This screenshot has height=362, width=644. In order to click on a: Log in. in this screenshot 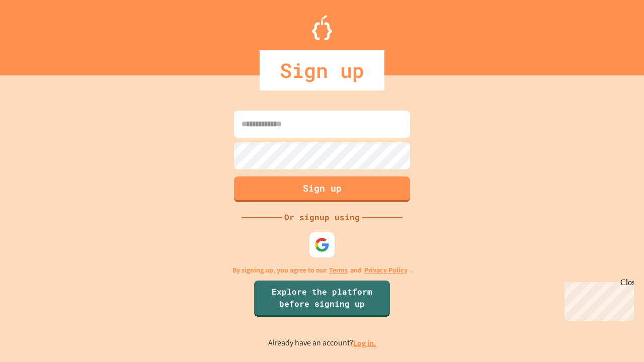, I will do `click(365, 343)`.